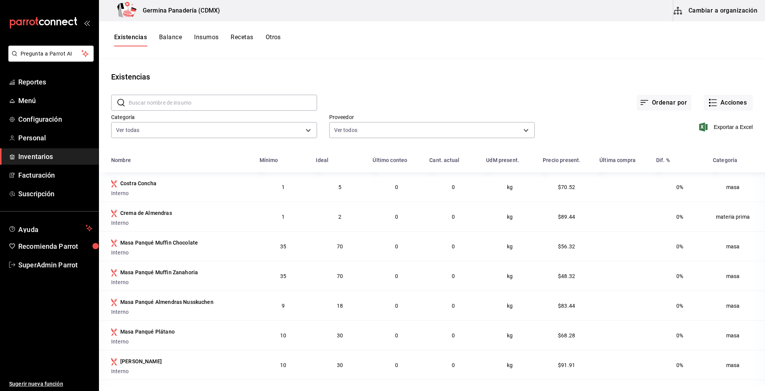 This screenshot has width=765, height=391. Describe the element at coordinates (663, 160) in the screenshot. I see `div: Dif. %` at that location.